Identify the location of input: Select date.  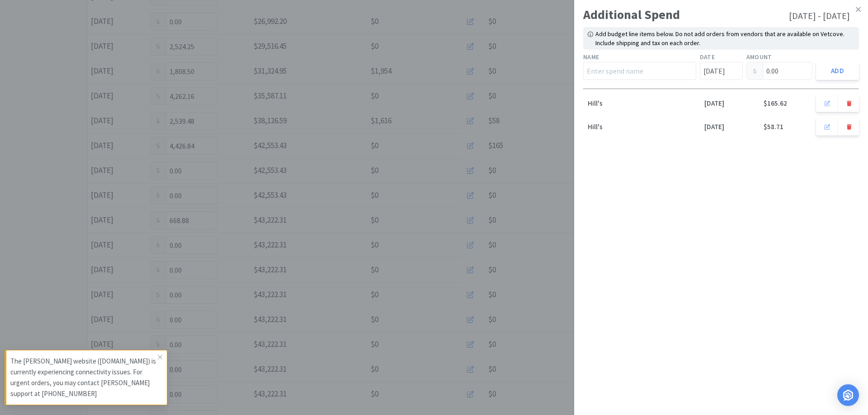
(721, 71).